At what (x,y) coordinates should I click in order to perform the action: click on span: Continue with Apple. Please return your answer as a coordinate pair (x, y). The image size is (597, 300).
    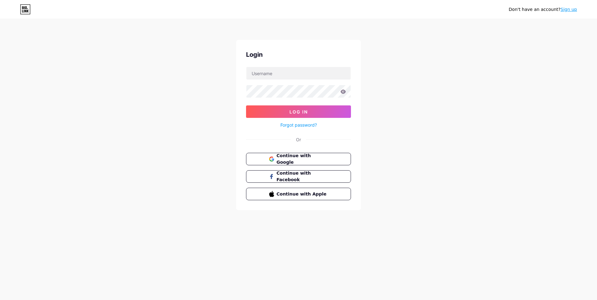
    Looking at the image, I should click on (302, 194).